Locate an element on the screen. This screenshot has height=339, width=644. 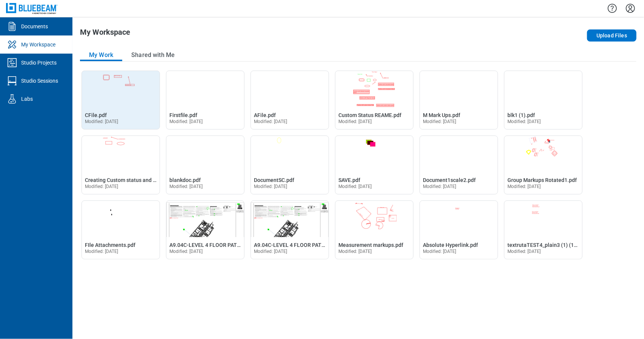
div: Labs is located at coordinates (26, 99).